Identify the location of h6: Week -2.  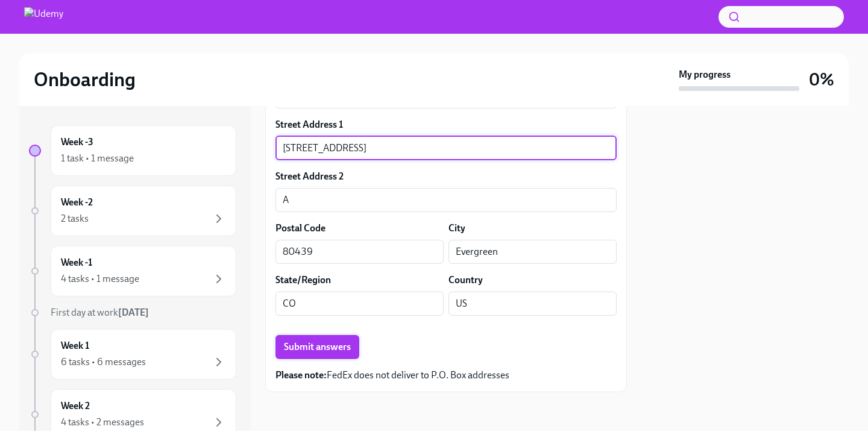
(77, 202).